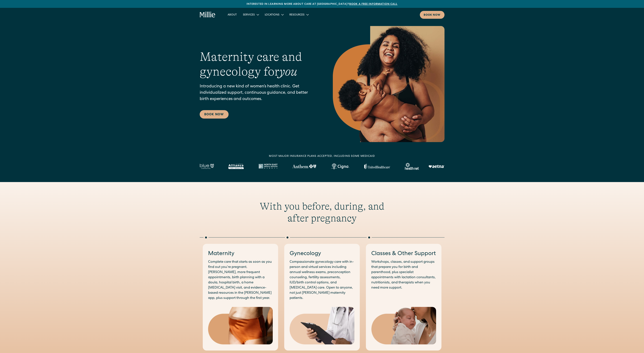  I want to click on h1: Maternity care and gynecology for, so click(259, 64).